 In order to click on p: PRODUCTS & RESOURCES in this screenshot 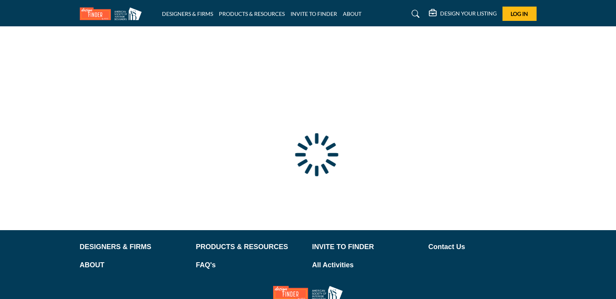, I will do `click(250, 247)`.